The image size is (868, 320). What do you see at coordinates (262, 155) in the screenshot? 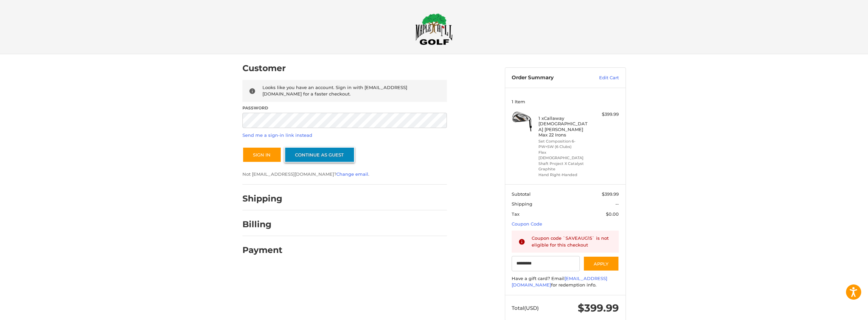
I see `button: Sign In` at bounding box center [262, 155].